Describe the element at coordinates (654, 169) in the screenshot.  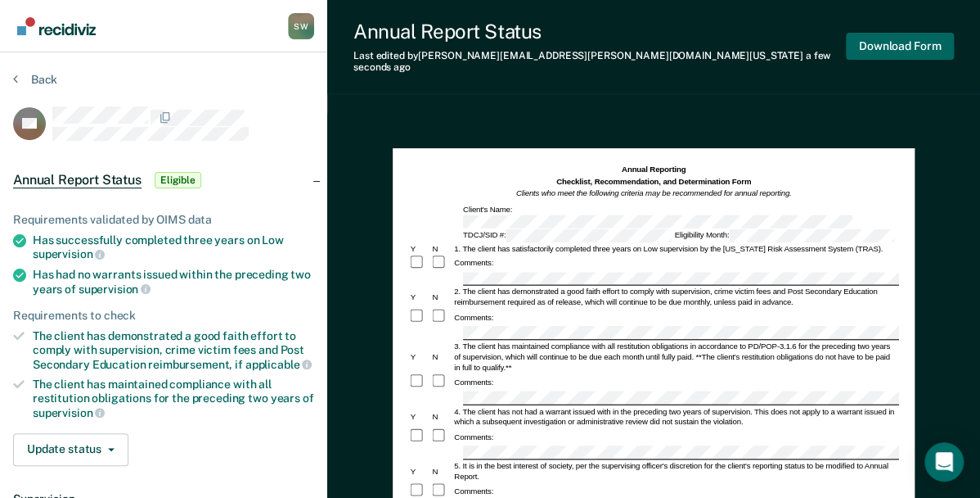
I see `strong: Annual Reporting` at that location.